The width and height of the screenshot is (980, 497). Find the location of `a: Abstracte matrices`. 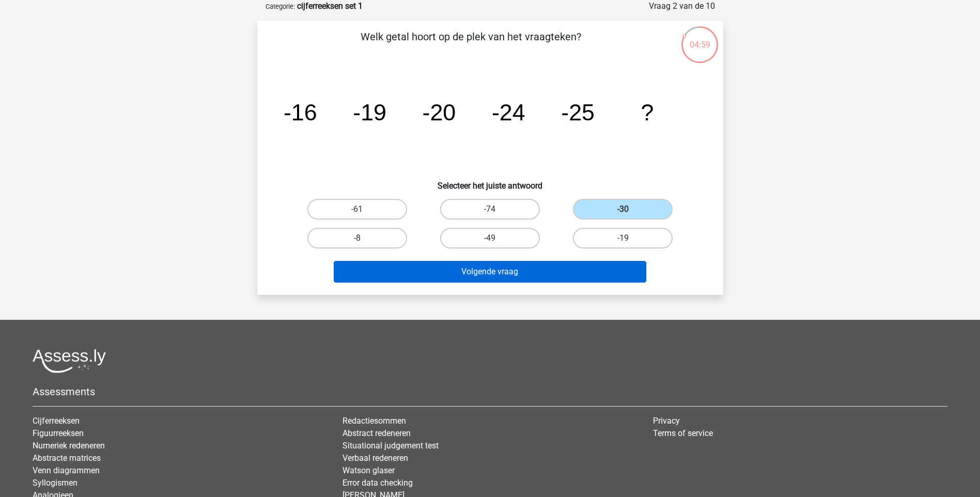

a: Abstracte matrices is located at coordinates (67, 458).